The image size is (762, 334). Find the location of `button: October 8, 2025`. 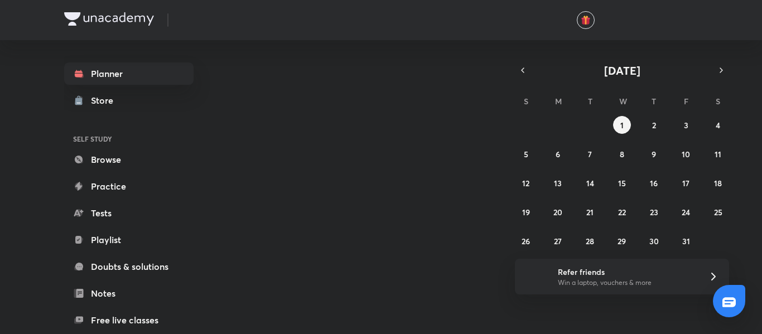

button: October 8, 2025 is located at coordinates (622, 154).